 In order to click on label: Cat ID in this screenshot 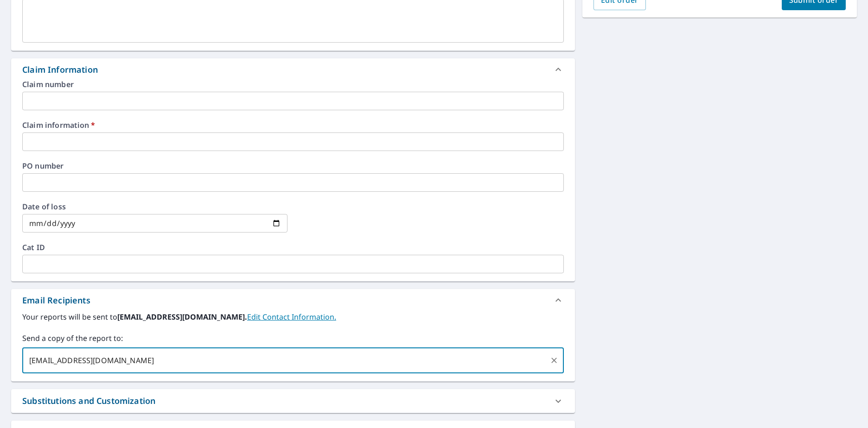, I will do `click(293, 247)`.